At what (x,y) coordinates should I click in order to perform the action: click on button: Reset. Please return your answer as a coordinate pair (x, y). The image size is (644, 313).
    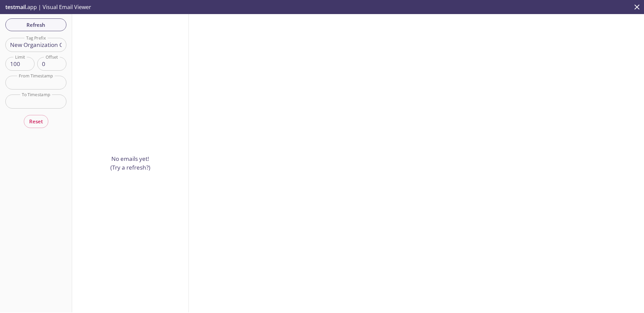
    Looking at the image, I should click on (36, 121).